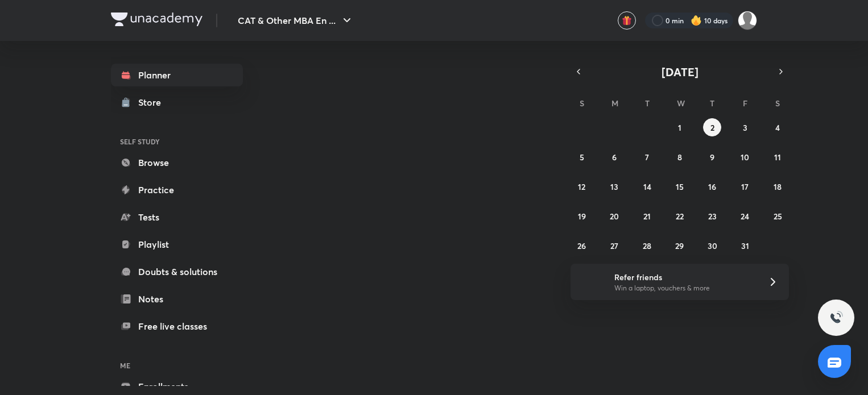 The width and height of the screenshot is (868, 395). Describe the element at coordinates (744, 157) in the screenshot. I see `abbr: October 10, 2025` at that location.